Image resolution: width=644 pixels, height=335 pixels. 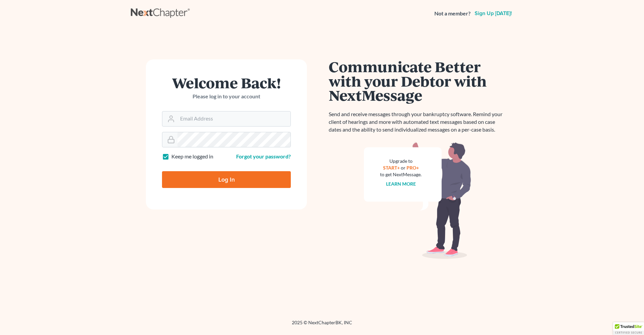 I want to click on input: Log In, so click(x=226, y=179).